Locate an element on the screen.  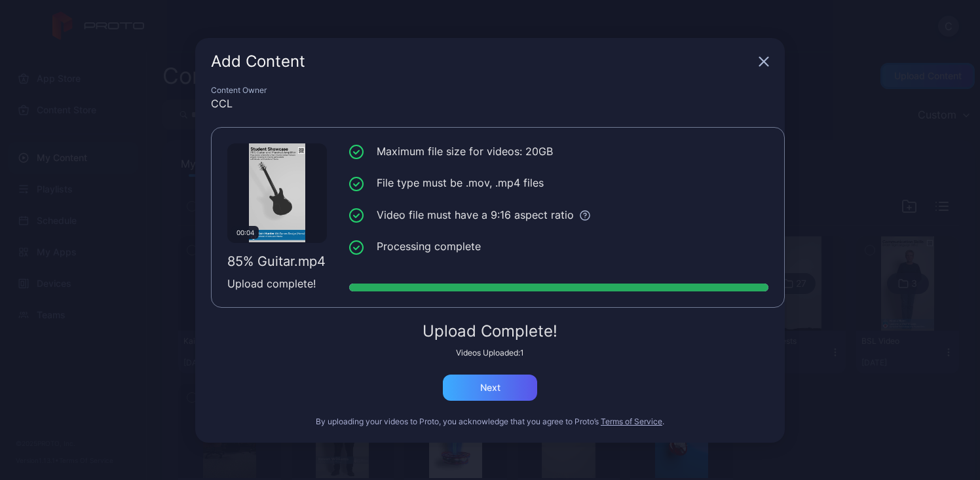
div: By uploading your videos to Proto, you acknowledge that you agree to Proto’s . is located at coordinates (490, 422).